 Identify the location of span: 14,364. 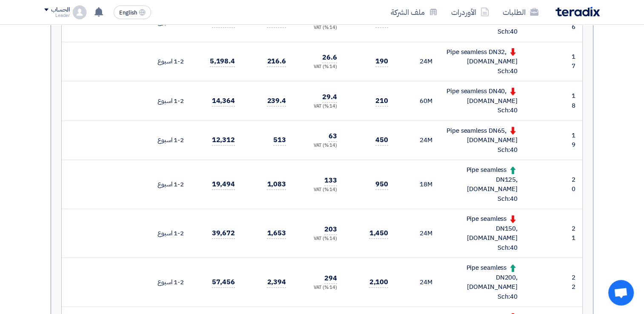
(224, 101).